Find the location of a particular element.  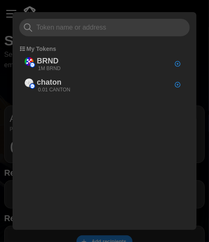

p: chaton is located at coordinates (49, 82).